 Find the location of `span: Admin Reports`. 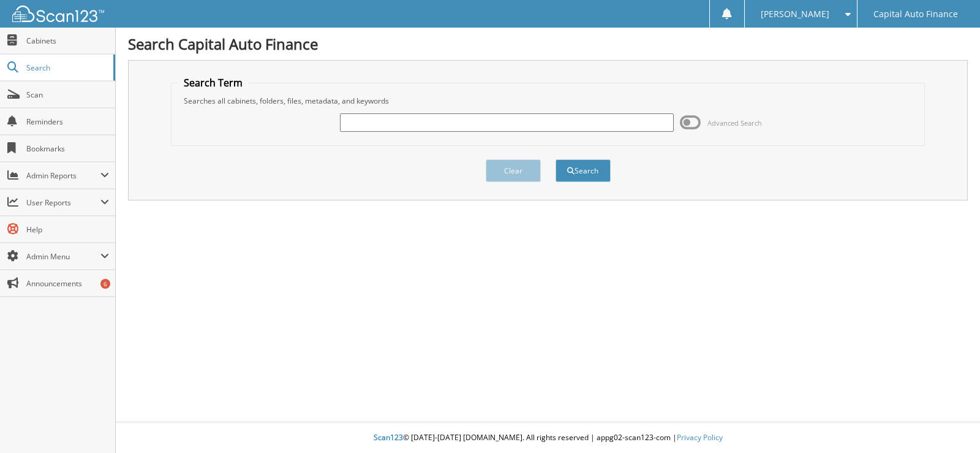

span: Admin Reports is located at coordinates (63, 176).